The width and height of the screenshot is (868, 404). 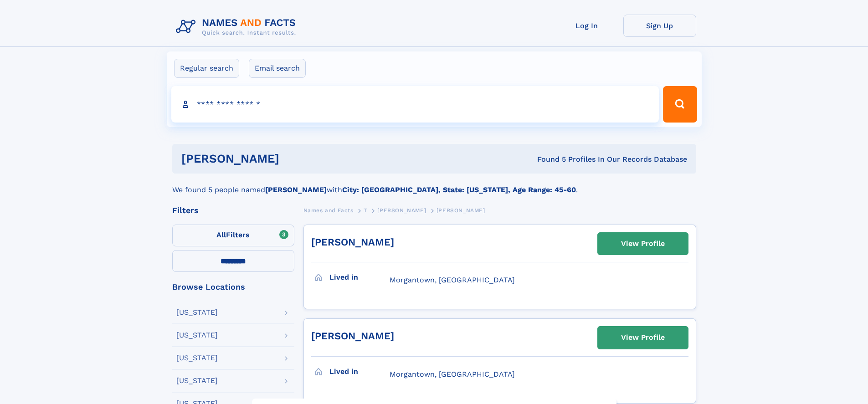 I want to click on img: Logo Names and Facts, so click(x=238, y=27).